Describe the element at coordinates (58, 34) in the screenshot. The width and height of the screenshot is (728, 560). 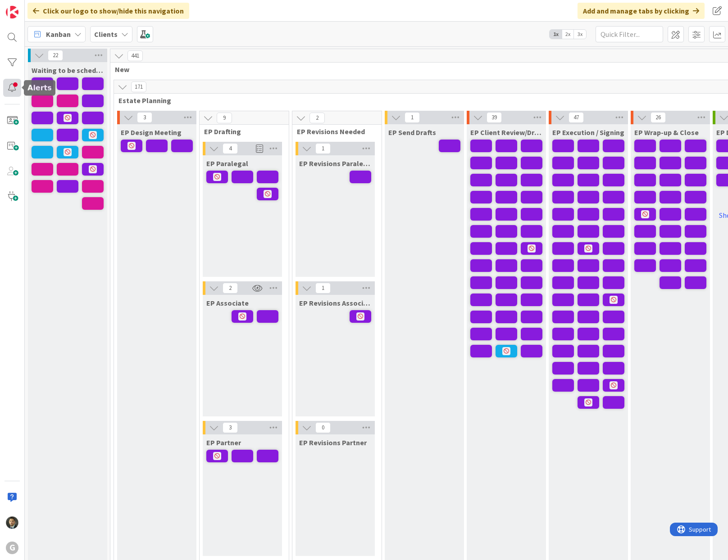
I see `span: Kanban` at that location.